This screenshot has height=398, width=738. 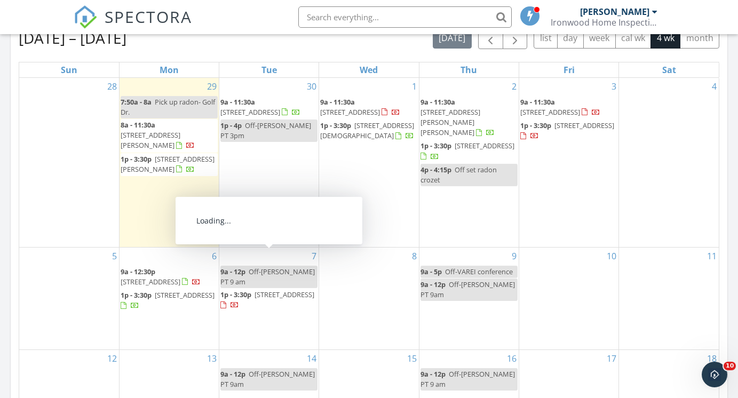 What do you see at coordinates (570, 38) in the screenshot?
I see `button: day` at bounding box center [570, 38].